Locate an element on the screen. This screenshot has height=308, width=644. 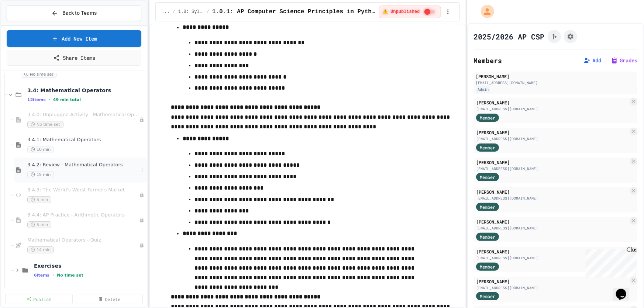
button: Grades is located at coordinates (624, 60).